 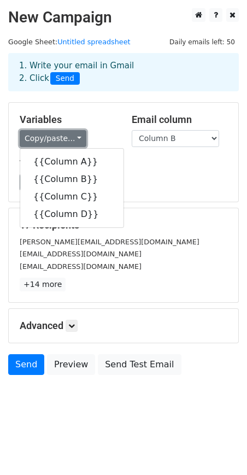 I want to click on a: Copy/paste..., so click(x=53, y=138).